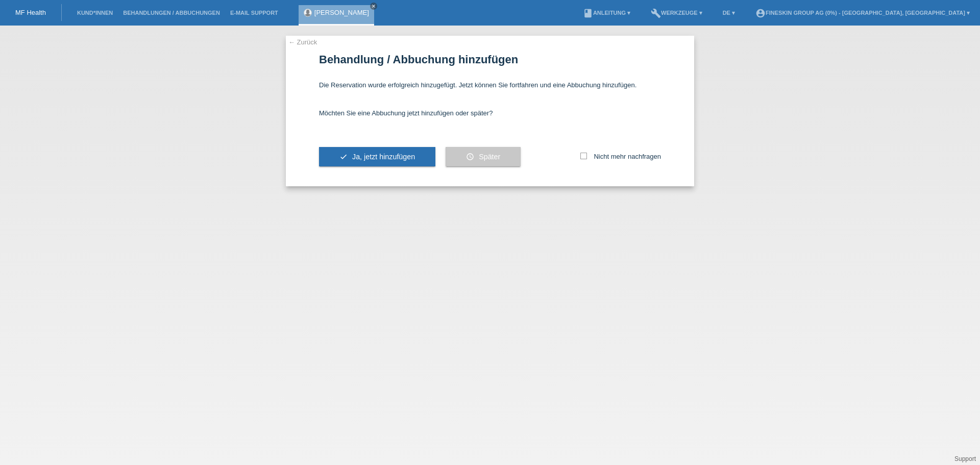  What do you see at coordinates (95, 13) in the screenshot?
I see `a: Kund*innen` at bounding box center [95, 13].